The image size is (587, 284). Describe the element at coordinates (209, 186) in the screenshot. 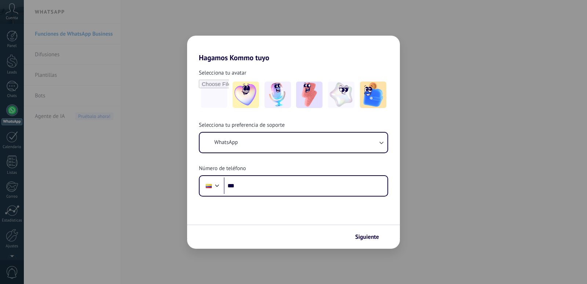

I see `div: Colombia: + 57` at that location.